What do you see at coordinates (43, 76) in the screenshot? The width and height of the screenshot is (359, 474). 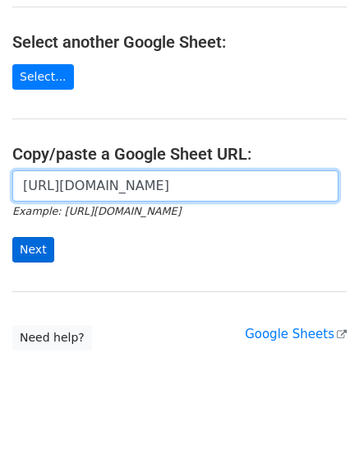 I see `a: Select...` at bounding box center [43, 76].